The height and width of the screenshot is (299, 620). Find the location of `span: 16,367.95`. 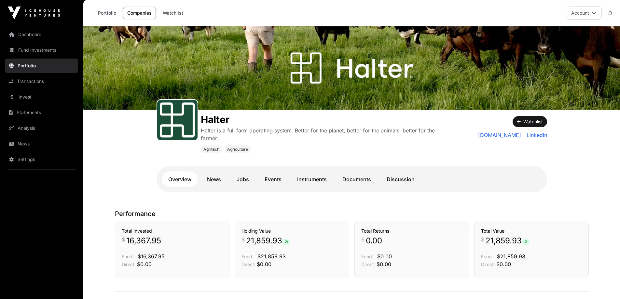

span: 16,367.95 is located at coordinates (143, 241).